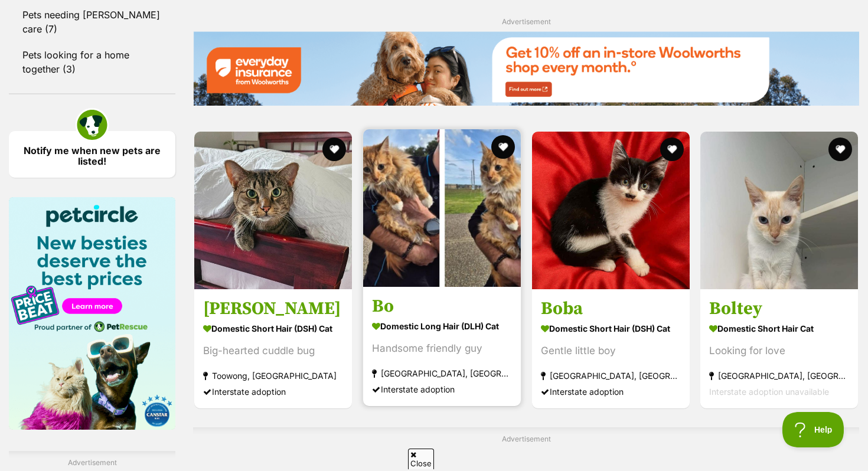 Image resolution: width=868 pixels, height=471 pixels. Describe the element at coordinates (92, 62) in the screenshot. I see `a: Pets looking for a home together (3)` at that location.